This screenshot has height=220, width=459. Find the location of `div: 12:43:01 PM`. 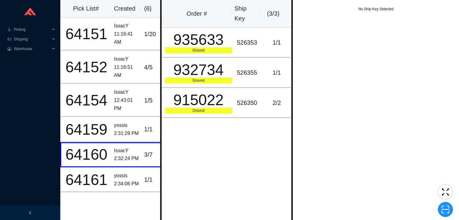

div: 12:43:01 PM is located at coordinates (127, 104).